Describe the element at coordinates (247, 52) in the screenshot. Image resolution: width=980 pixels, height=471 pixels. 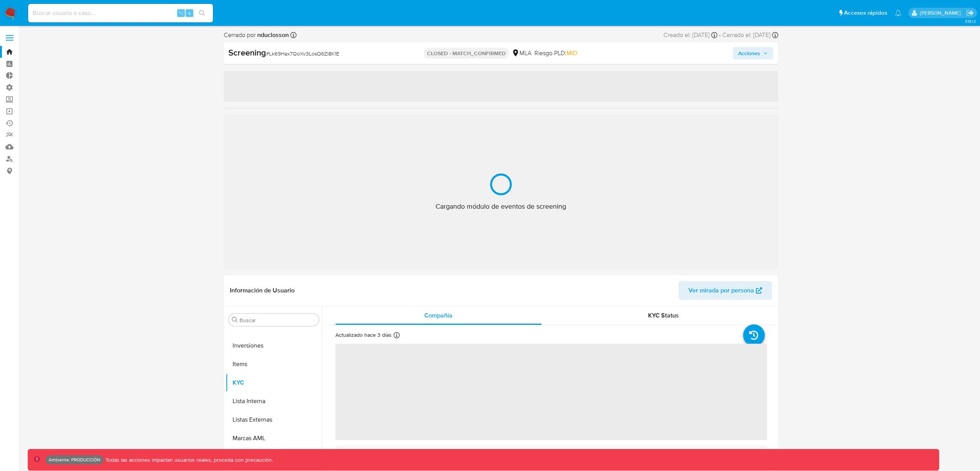
I see `b: Screening` at that location.